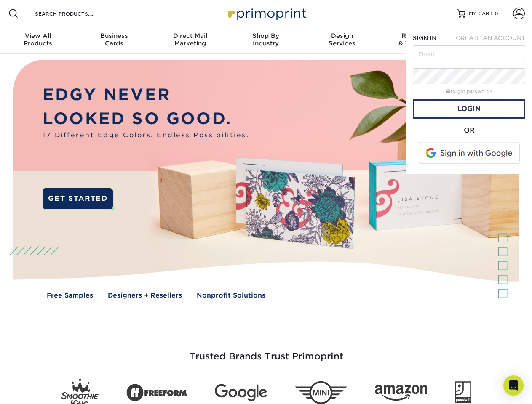  What do you see at coordinates (469, 109) in the screenshot?
I see `a: Login` at bounding box center [469, 109].